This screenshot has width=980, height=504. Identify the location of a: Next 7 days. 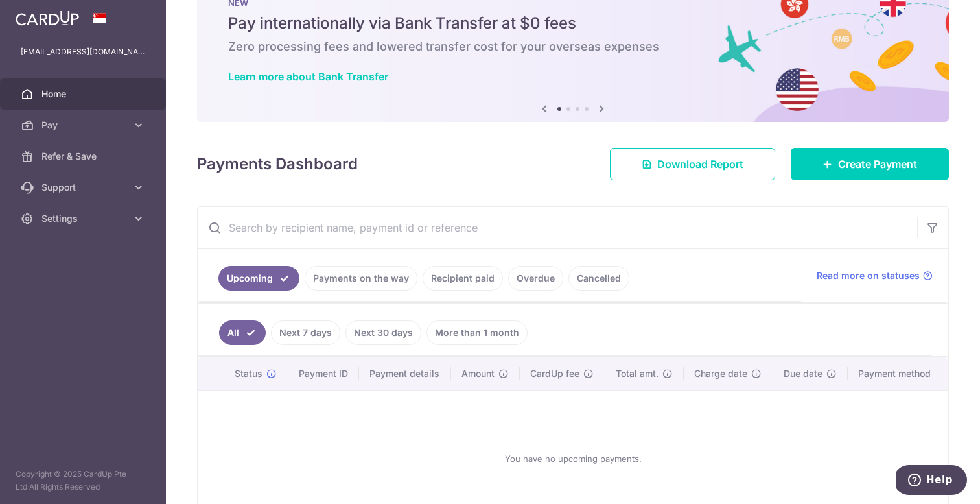
(306, 333).